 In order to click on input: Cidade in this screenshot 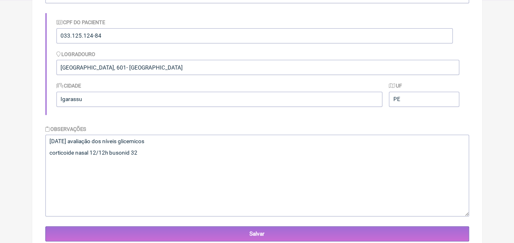, I will do `click(220, 99)`.